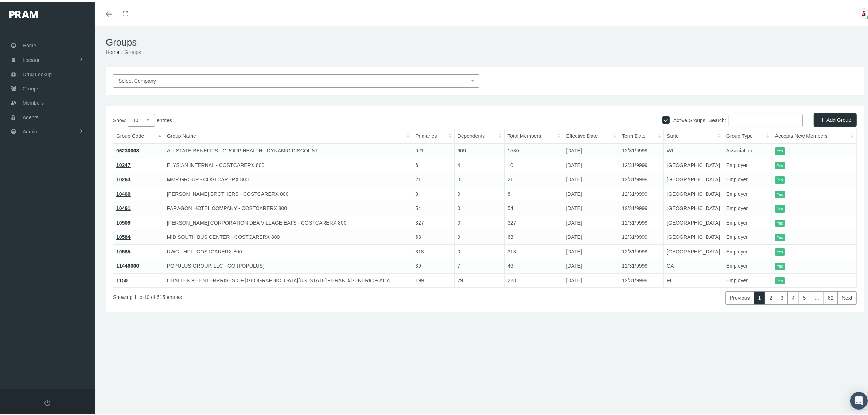 The width and height of the screenshot is (868, 415). What do you see at coordinates (130, 50) in the screenshot?
I see `li: Groups` at bounding box center [130, 50].